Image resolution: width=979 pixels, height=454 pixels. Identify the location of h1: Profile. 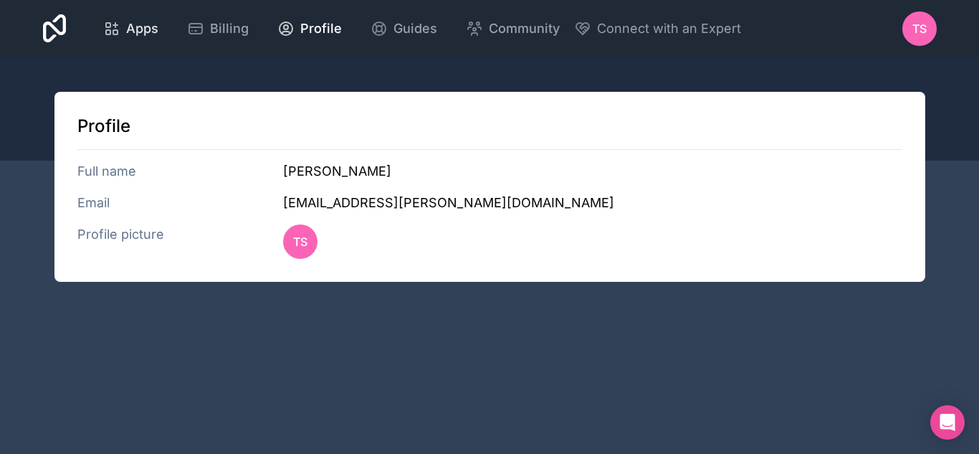
(489, 126).